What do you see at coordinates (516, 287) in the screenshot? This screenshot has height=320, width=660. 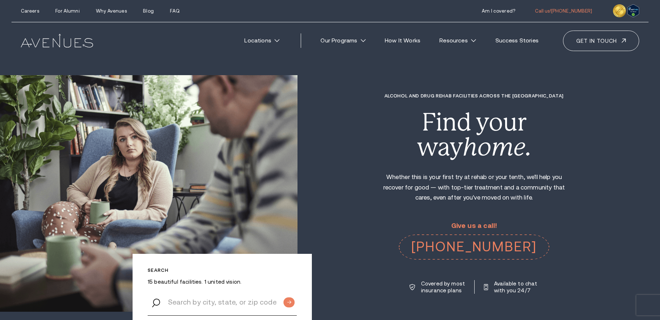 I see `p: Available to chat with you 24/7` at bounding box center [516, 287].